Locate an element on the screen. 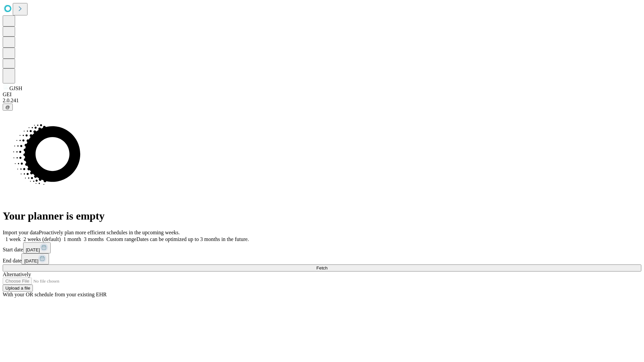  span: Import your data is located at coordinates (21, 233).